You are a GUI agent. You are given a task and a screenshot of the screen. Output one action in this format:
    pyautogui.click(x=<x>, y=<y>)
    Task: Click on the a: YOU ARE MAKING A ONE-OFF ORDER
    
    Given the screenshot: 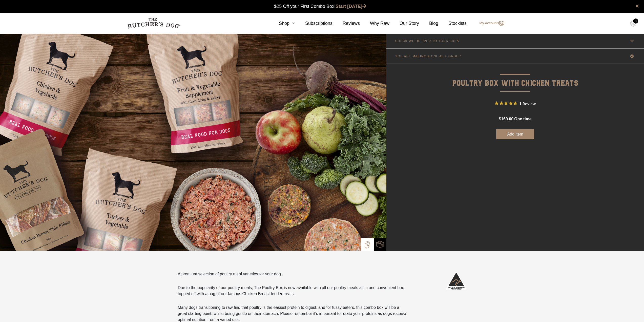 What is the action you would take?
    pyautogui.click(x=515, y=56)
    